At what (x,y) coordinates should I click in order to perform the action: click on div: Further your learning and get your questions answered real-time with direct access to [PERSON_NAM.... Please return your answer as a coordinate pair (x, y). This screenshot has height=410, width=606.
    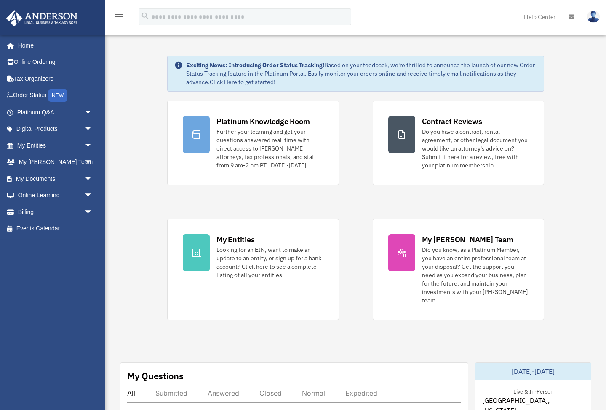
    Looking at the image, I should click on (270, 149).